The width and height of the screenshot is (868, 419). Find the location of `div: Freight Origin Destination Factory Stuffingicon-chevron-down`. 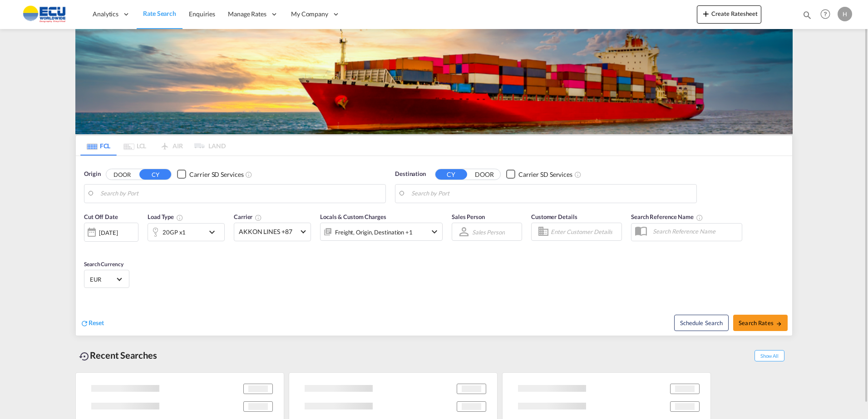

div: Freight Origin Destination Factory Stuffingicon-chevron-down is located at coordinates (381, 232).